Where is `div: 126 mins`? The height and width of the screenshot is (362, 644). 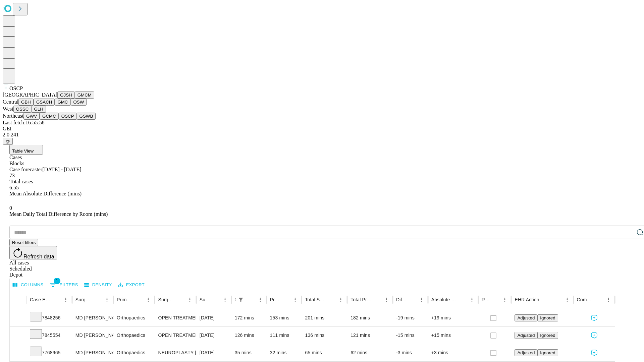 div: 126 mins is located at coordinates (248, 335).